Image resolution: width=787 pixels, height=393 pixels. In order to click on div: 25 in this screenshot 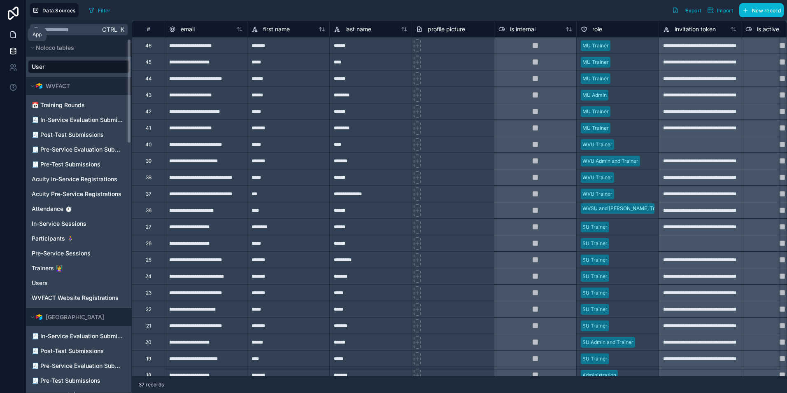, I will do `click(149, 260)`.